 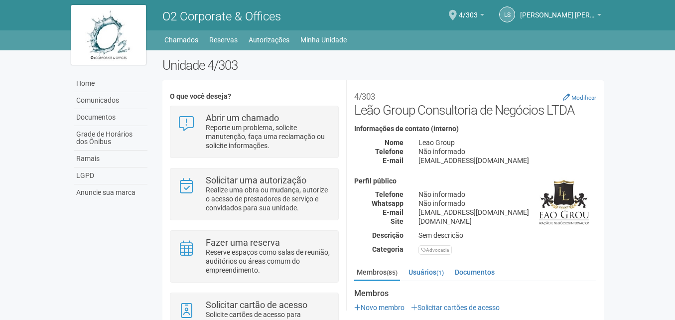 I want to click on h2: Leão Group Consultoria de Negócios LTDA, so click(x=475, y=103).